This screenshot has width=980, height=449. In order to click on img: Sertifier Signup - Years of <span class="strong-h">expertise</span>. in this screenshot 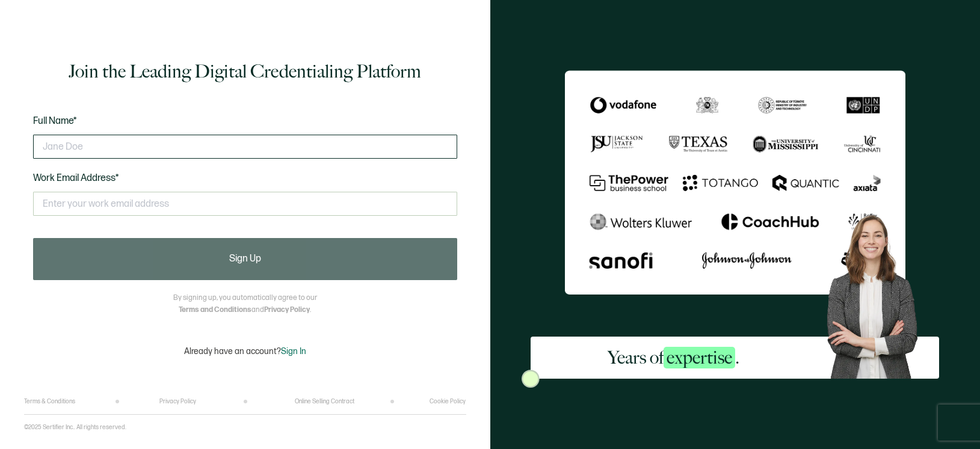, I will do `click(736, 182)`.